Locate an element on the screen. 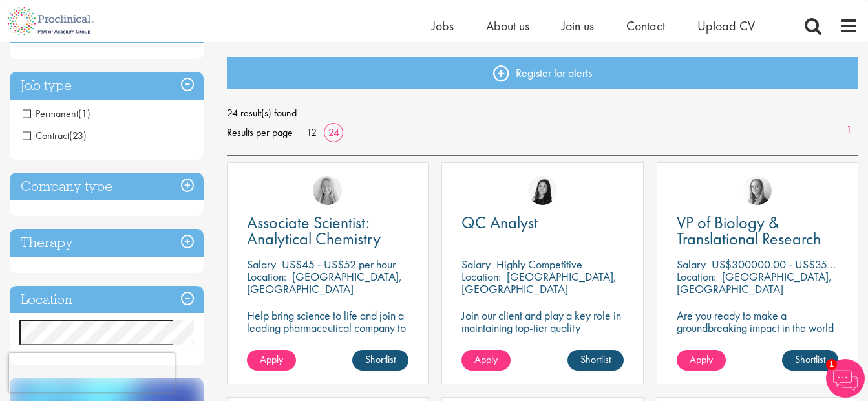 The image size is (868, 401). span: Join us is located at coordinates (578, 26).